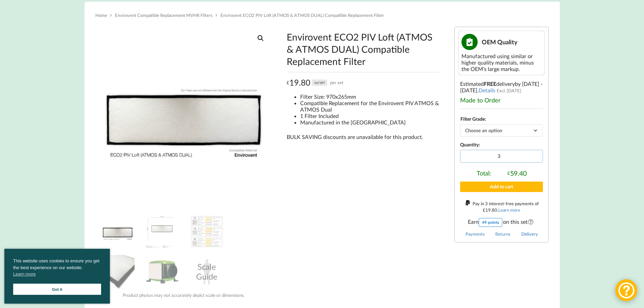 This screenshot has height=308, width=644. Describe the element at coordinates (207, 272) in the screenshot. I see `div: Scale Guide` at that location.